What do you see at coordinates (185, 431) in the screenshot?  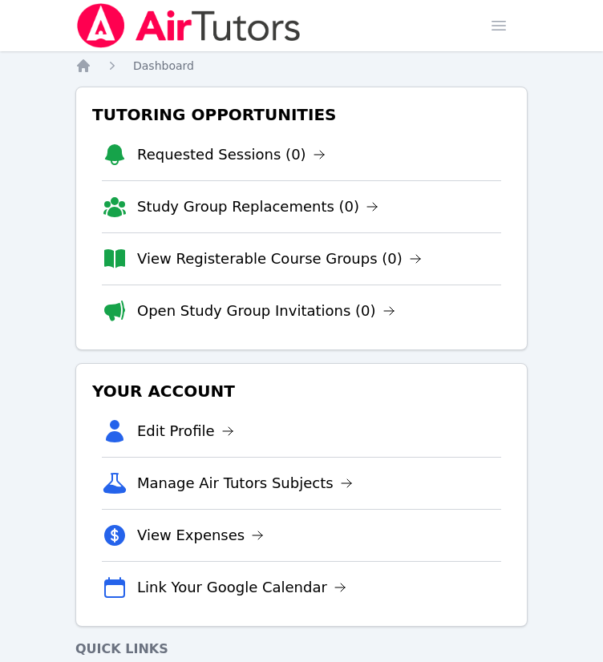 I see `a: Edit Profile` at bounding box center [185, 431].